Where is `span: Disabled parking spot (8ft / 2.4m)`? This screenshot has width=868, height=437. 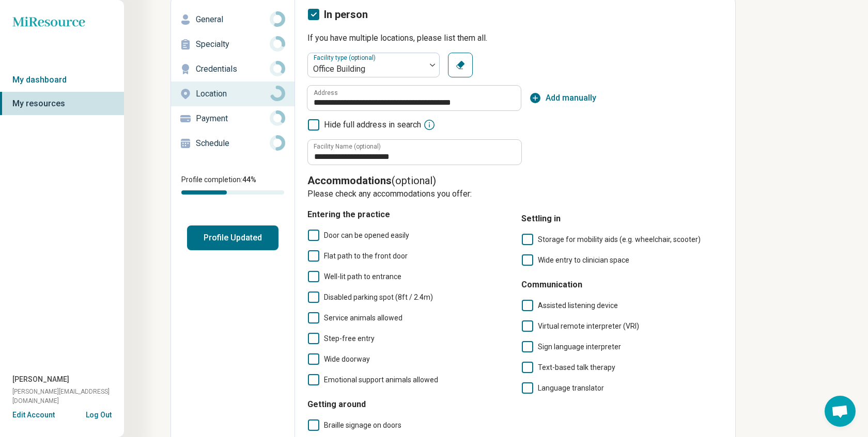 span: Disabled parking spot (8ft / 2.4m) is located at coordinates (378, 298).